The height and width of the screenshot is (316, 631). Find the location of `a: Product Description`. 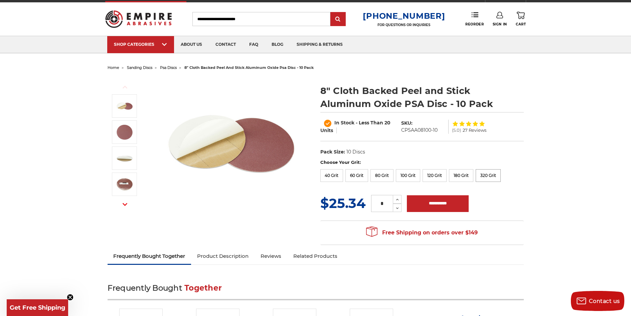

a: Product Description is located at coordinates (223, 256).